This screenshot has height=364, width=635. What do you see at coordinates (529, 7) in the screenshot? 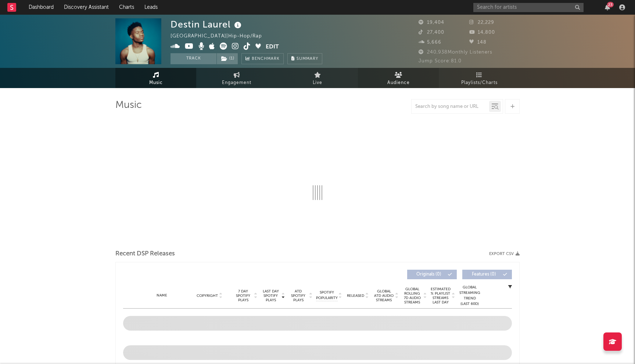
I see `input: Search for artists` at bounding box center [529, 7].